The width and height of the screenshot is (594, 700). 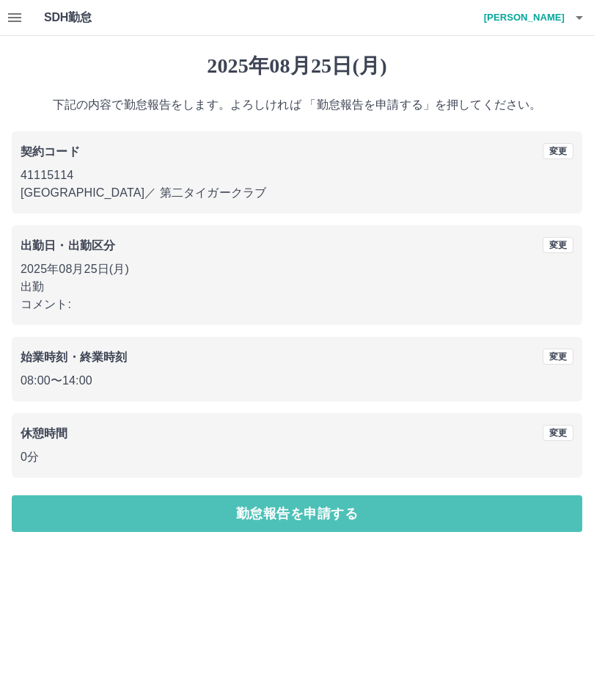 What do you see at coordinates (50, 151) in the screenshot?
I see `b: 契約コード` at bounding box center [50, 151].